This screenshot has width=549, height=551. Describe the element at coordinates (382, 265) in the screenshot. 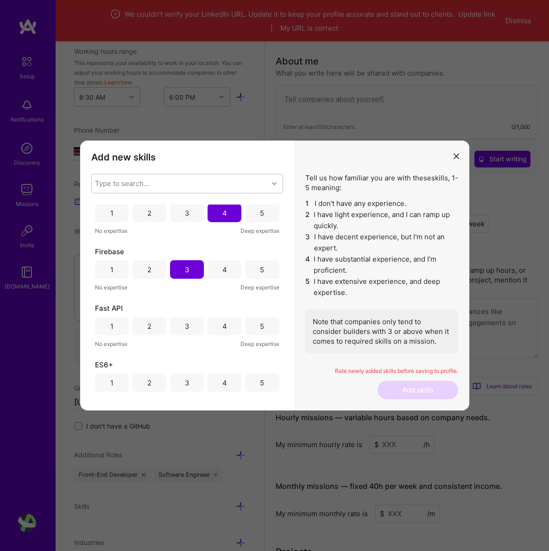

I see `li: I have substantial experience, and I’m proficient.` at that location.